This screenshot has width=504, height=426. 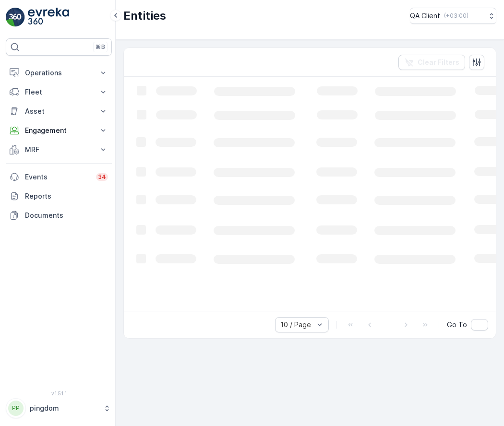 I want to click on a: Reports, so click(x=58, y=196).